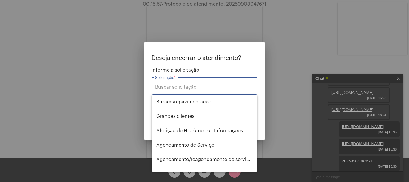 Image resolution: width=409 pixels, height=182 pixels. Describe the element at coordinates (204, 70) in the screenshot. I see `span: Informe a solicitação` at that location.